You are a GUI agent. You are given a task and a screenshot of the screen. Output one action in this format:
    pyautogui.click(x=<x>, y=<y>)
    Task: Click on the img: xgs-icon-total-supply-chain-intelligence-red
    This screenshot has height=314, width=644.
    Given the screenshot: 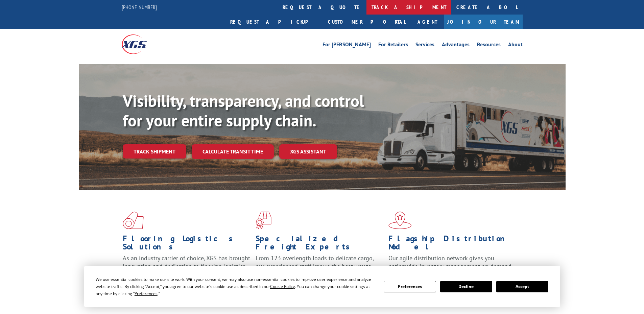 What is the action you would take?
    pyautogui.click(x=133, y=220)
    